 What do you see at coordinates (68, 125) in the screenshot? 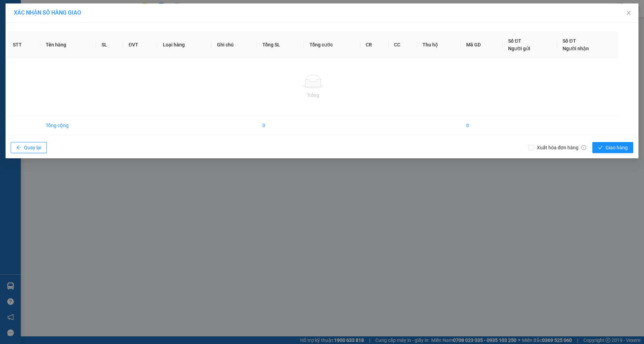
I see `td: Tổng cộng` at bounding box center [68, 125].